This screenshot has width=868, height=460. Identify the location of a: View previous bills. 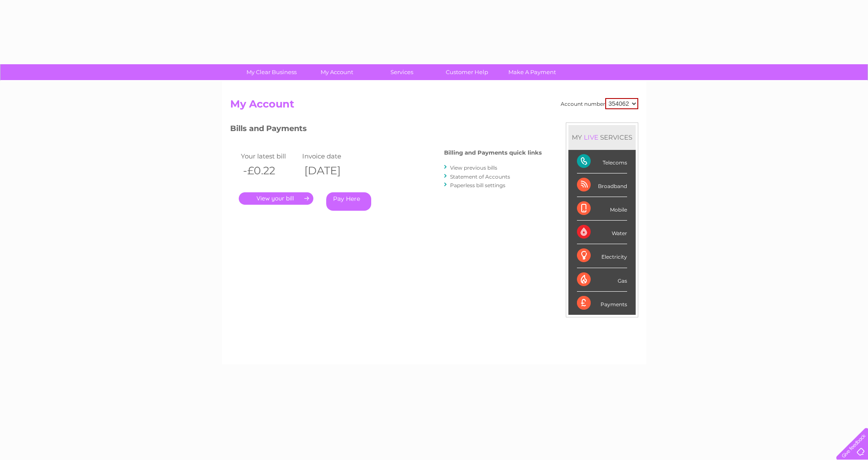
(474, 168).